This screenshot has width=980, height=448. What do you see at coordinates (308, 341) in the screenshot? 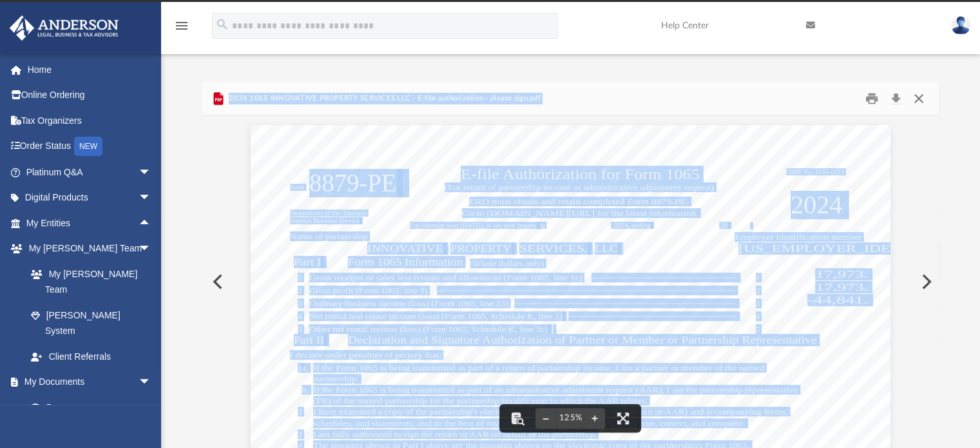
I see `span: Part II` at bounding box center [308, 341].